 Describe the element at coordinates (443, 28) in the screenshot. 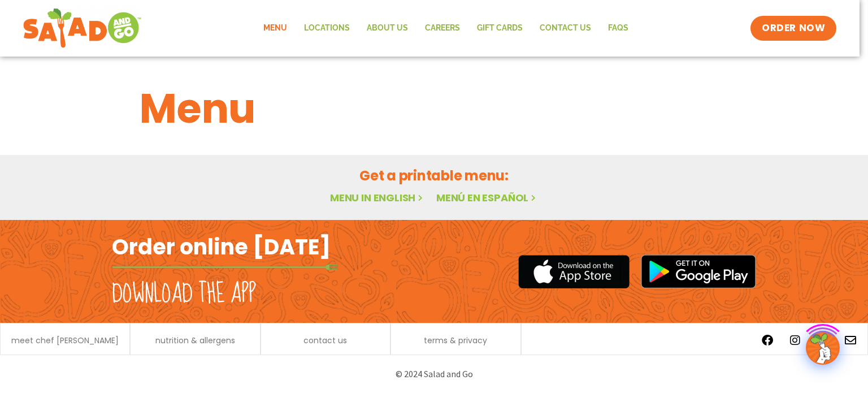

I see `a: Careers` at that location.